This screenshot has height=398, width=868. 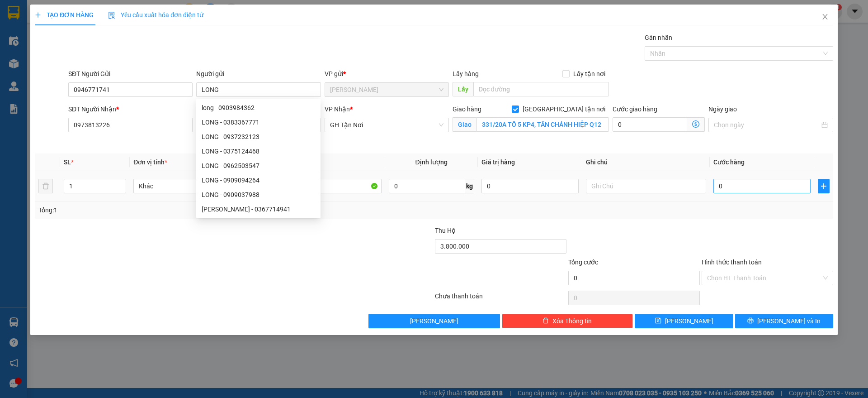 What do you see at coordinates (470, 186) in the screenshot?
I see `span: kg` at bounding box center [470, 186].